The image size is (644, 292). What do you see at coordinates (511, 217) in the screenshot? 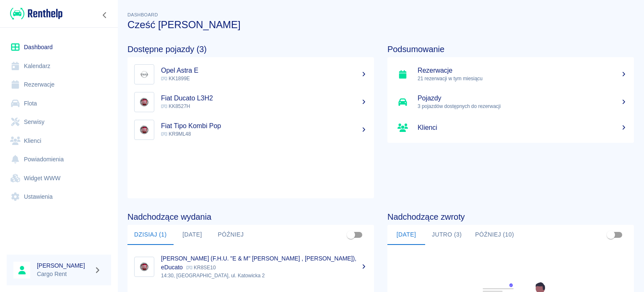
I see `h4: Nadchodzące zwroty` at bounding box center [511, 217].